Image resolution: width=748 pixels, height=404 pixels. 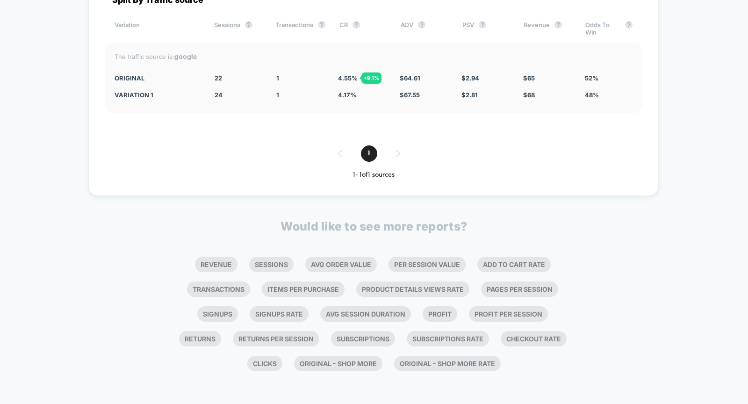 I want to click on span: $ 68, so click(x=529, y=95).